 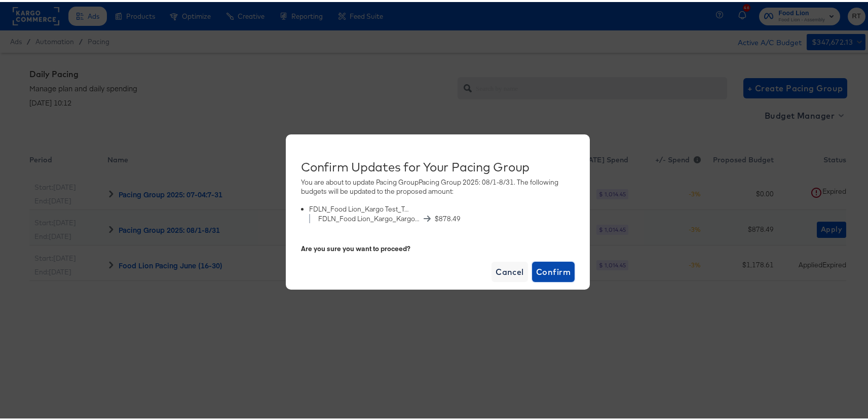 I want to click on div: FDLN_Food Lion_Kargo Test_Traffic_Brand Initiative_March_3.1.25-3.31.25, so click(x=360, y=207).